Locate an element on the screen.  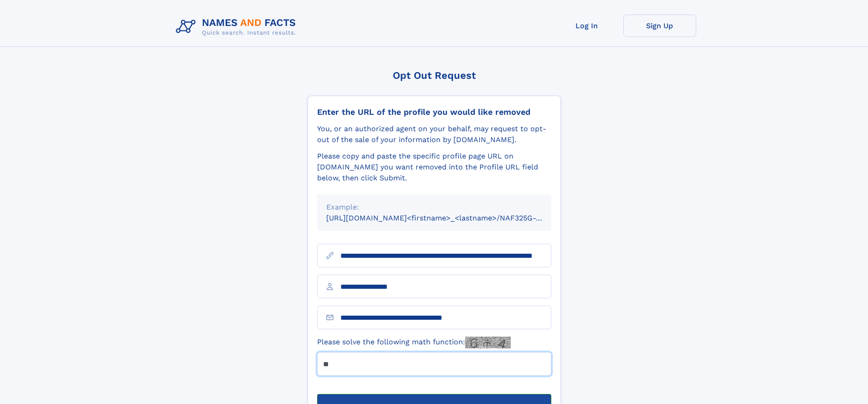
div: Enter the URL of the profile you would like removed is located at coordinates (434, 112).